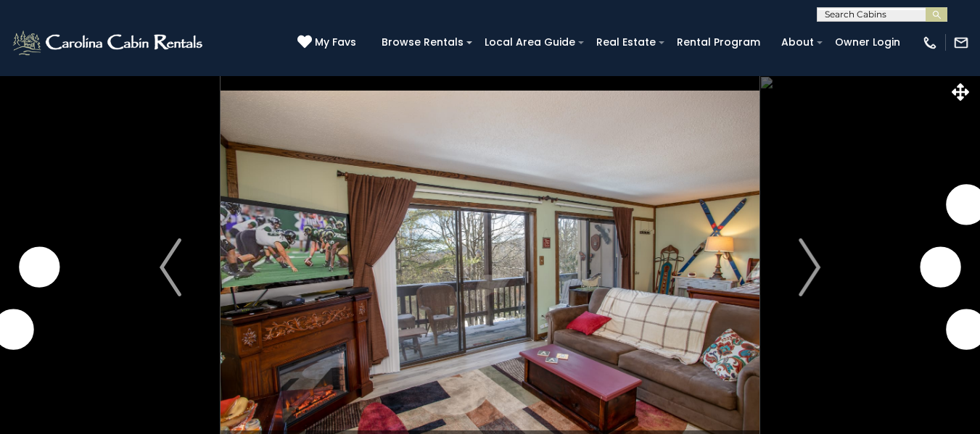  What do you see at coordinates (329, 43) in the screenshot?
I see `a: My Favs` at bounding box center [329, 43].